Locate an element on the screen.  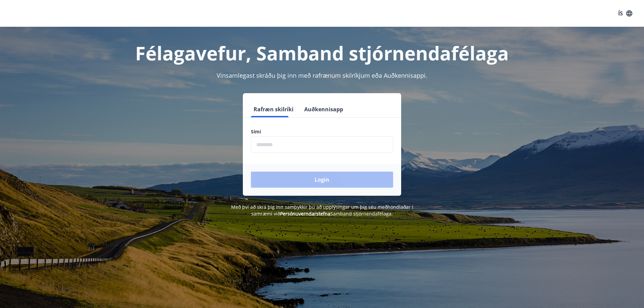
label: Sími is located at coordinates (322, 132).